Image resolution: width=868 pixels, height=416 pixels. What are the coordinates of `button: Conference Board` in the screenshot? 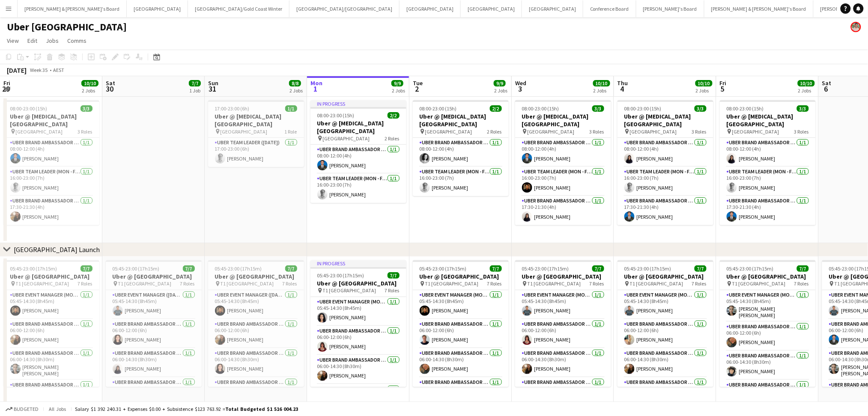 It's located at (610, 9).